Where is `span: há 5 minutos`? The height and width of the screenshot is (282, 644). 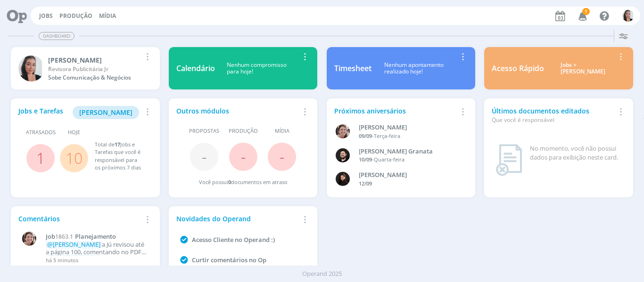 span: há 5 minutos is located at coordinates (62, 260).